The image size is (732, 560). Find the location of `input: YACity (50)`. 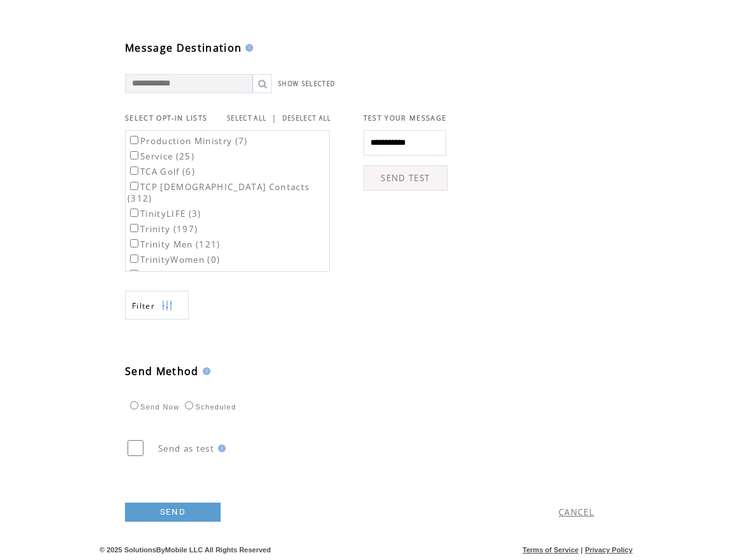

input: YACity (50) is located at coordinates (134, 274).